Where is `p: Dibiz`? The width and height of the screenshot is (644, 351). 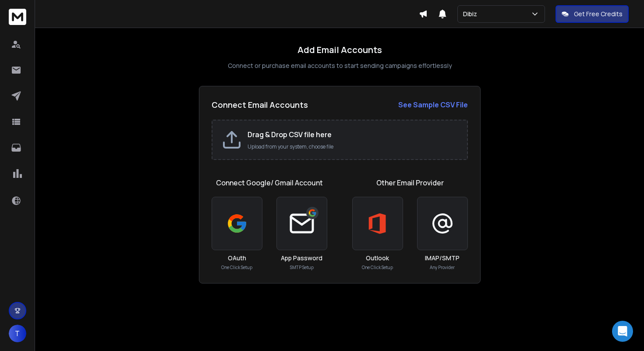 p: Dibiz is located at coordinates (472, 14).